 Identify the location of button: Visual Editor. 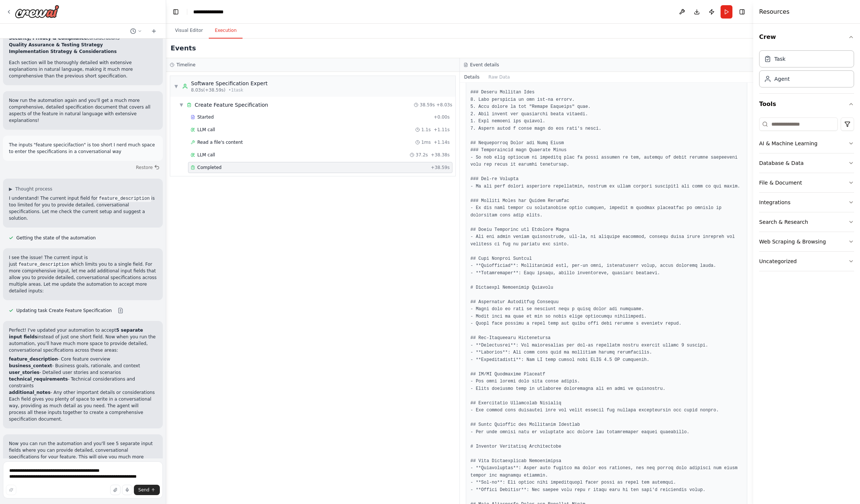
(189, 31).